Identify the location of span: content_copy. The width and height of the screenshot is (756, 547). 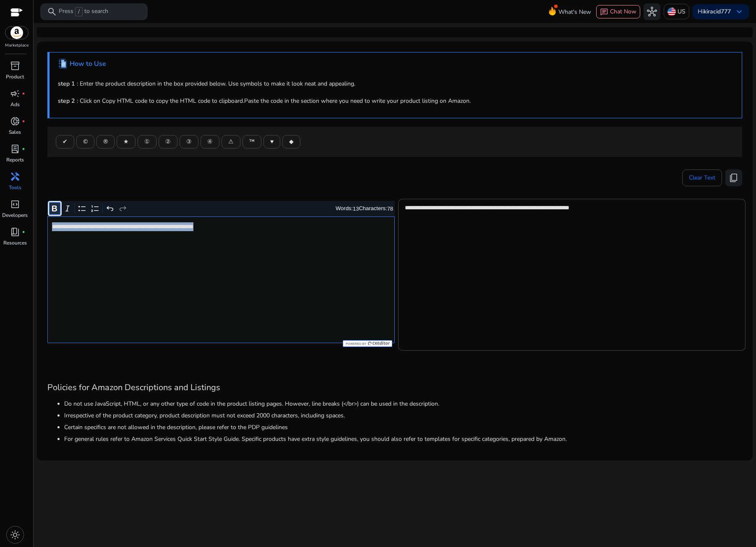
(734, 178).